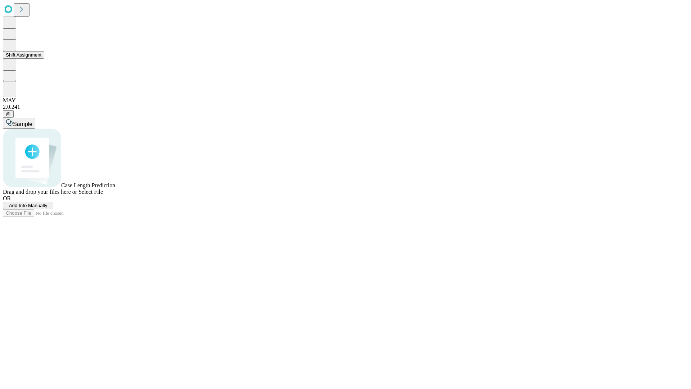  What do you see at coordinates (19, 123) in the screenshot?
I see `button: Sample` at bounding box center [19, 123].